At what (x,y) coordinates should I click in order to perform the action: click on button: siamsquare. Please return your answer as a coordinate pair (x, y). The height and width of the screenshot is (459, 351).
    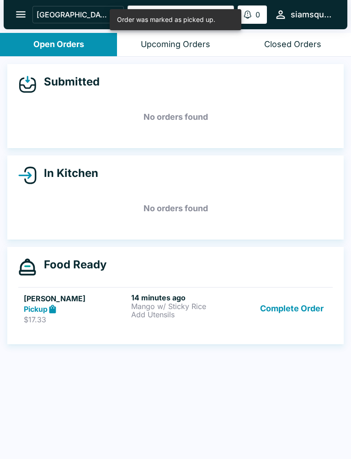
    Looking at the image, I should click on (304, 14).